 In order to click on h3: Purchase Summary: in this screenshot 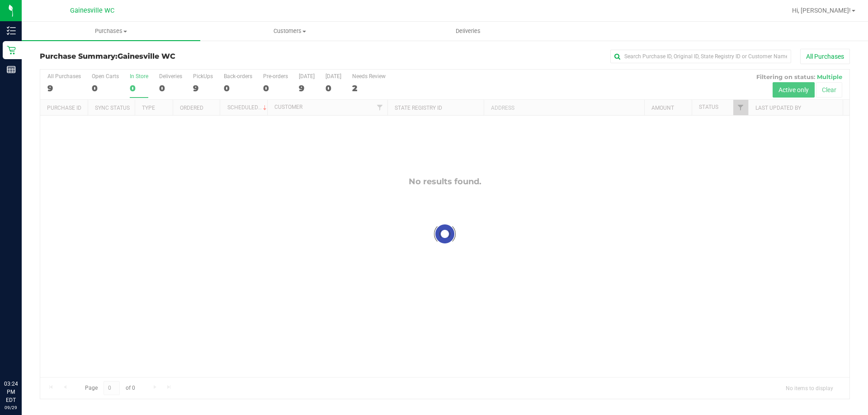, I will do `click(174, 56)`.